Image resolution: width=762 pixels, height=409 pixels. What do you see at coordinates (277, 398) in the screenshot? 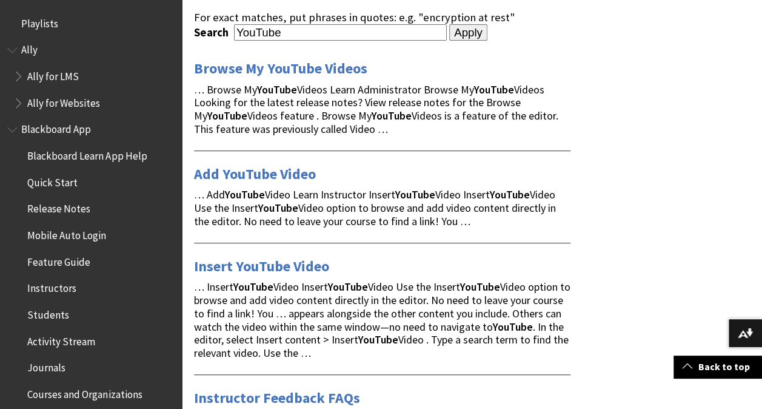
I see `a: Instructor Feedback FAQs` at bounding box center [277, 398].